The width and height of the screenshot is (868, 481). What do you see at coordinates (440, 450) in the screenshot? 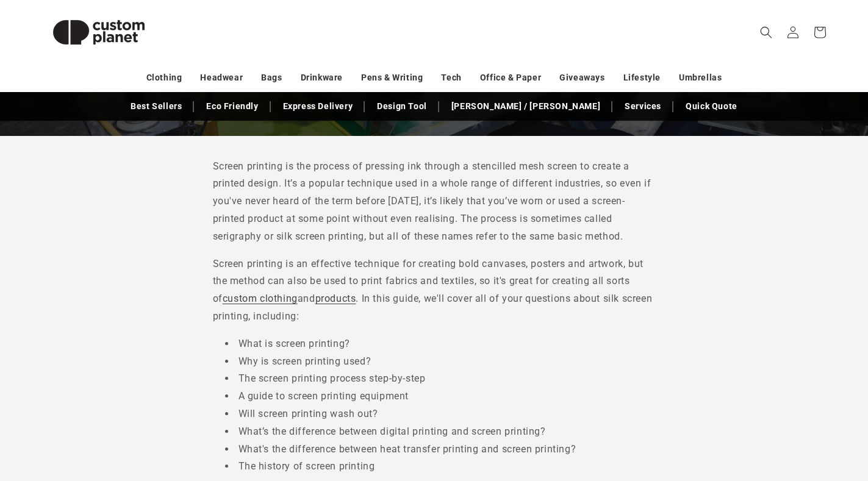
I see `li: What's the difference between heat transfer printing and screen printing?` at bounding box center [440, 450].